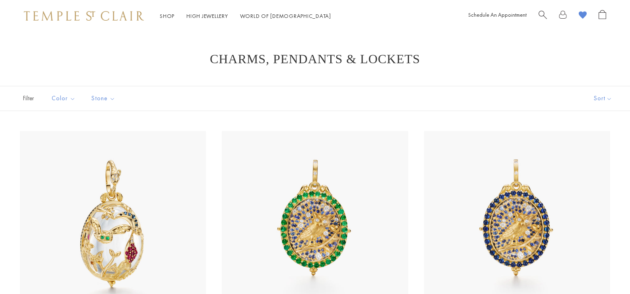 This screenshot has height=294, width=630. What do you see at coordinates (542, 16) in the screenshot?
I see `a: Search` at bounding box center [542, 16].